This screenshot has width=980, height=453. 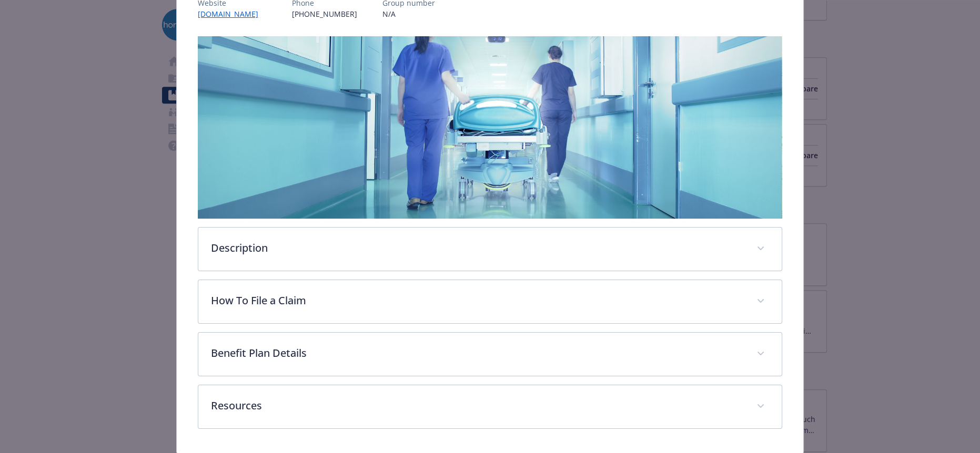 I want to click on div: Benefit Plan Details, so click(x=490, y=354).